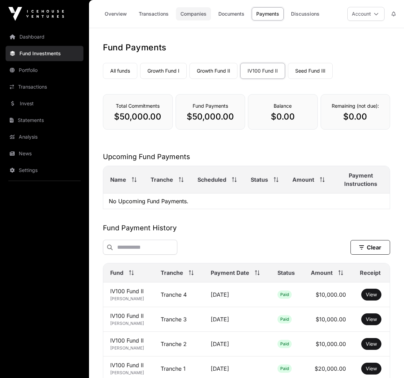 This screenshot has height=378, width=404. What do you see at coordinates (44, 170) in the screenshot?
I see `a: Settings` at bounding box center [44, 170].